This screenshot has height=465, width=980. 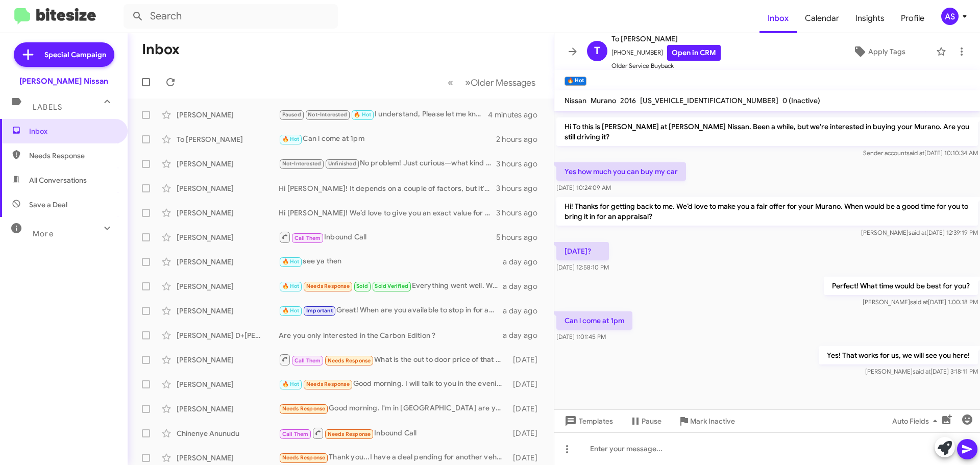 I want to click on a: Insights, so click(x=869, y=18).